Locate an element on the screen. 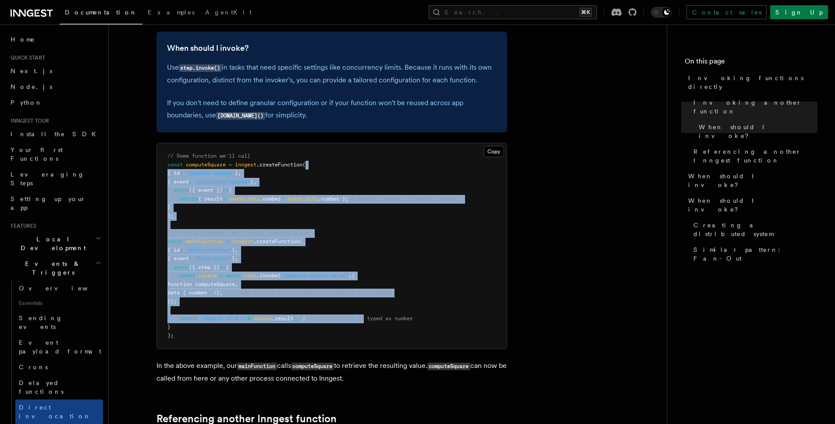 Image resolution: width=835 pixels, height=424 pixels. a: Home is located at coordinates (55, 39).